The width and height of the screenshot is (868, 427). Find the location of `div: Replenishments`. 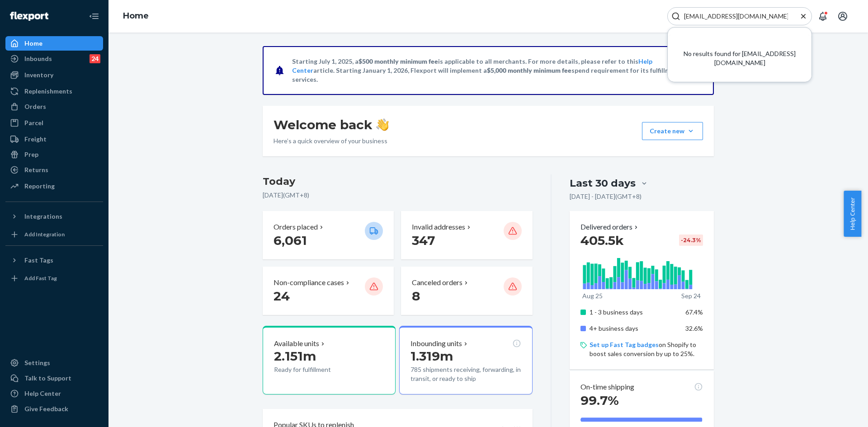

div: Replenishments is located at coordinates (48, 91).